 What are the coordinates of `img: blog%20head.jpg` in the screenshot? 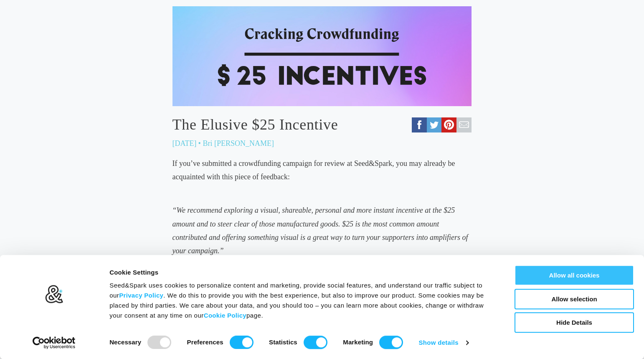 It's located at (322, 56).